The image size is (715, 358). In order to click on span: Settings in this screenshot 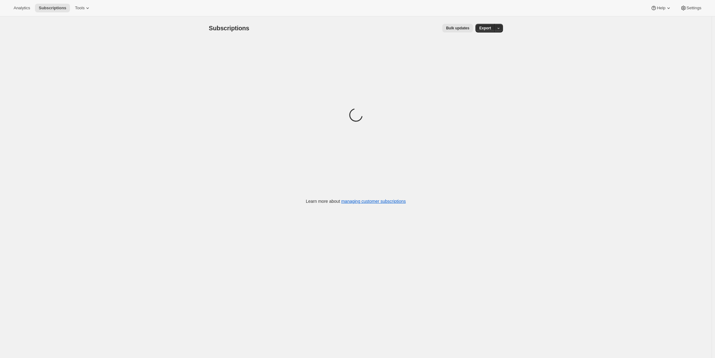, I will do `click(694, 8)`.